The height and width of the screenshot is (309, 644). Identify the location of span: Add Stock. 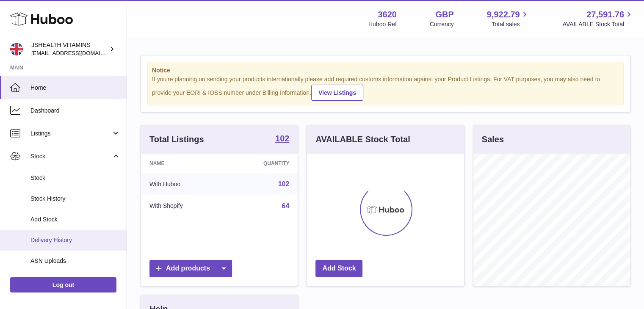
(76, 219).